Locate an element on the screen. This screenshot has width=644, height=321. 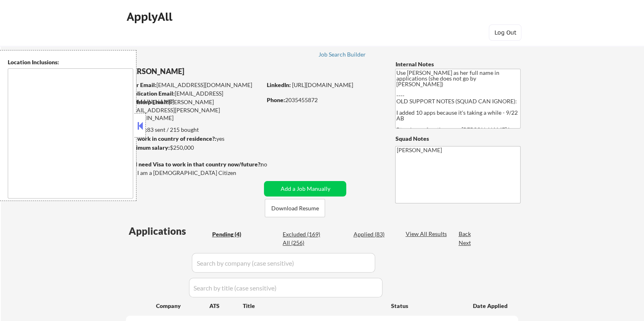
div: ATS is located at coordinates (226, 306).